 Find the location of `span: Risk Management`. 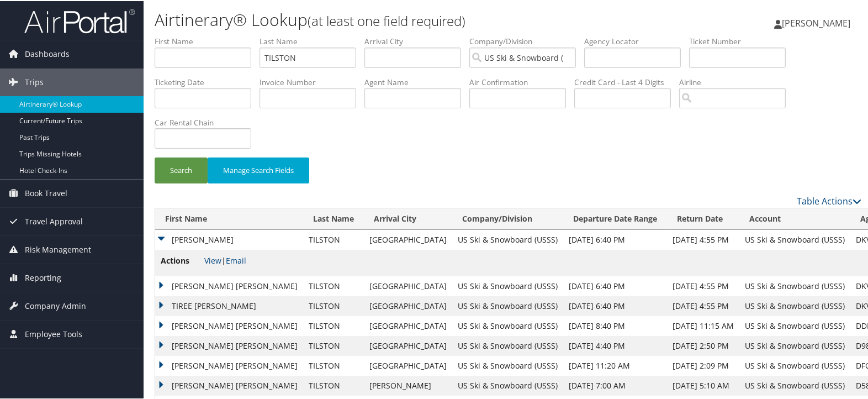

span: Risk Management is located at coordinates (58, 249).